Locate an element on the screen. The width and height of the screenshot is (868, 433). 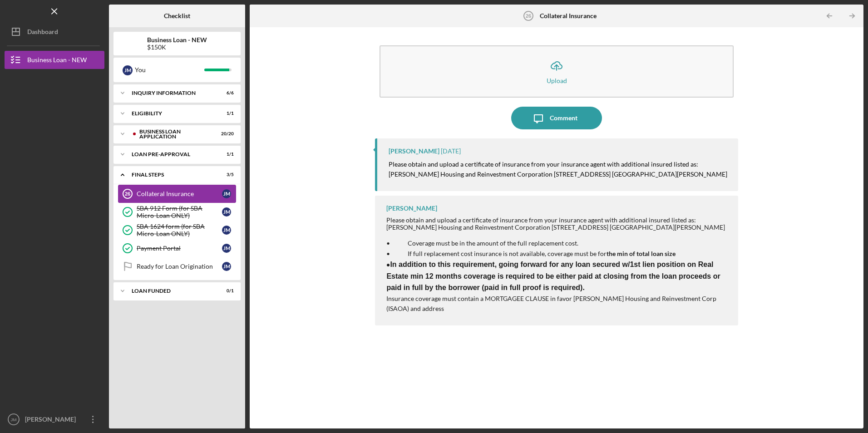
a: 26Collateral InsuranceJM is located at coordinates (177, 194).